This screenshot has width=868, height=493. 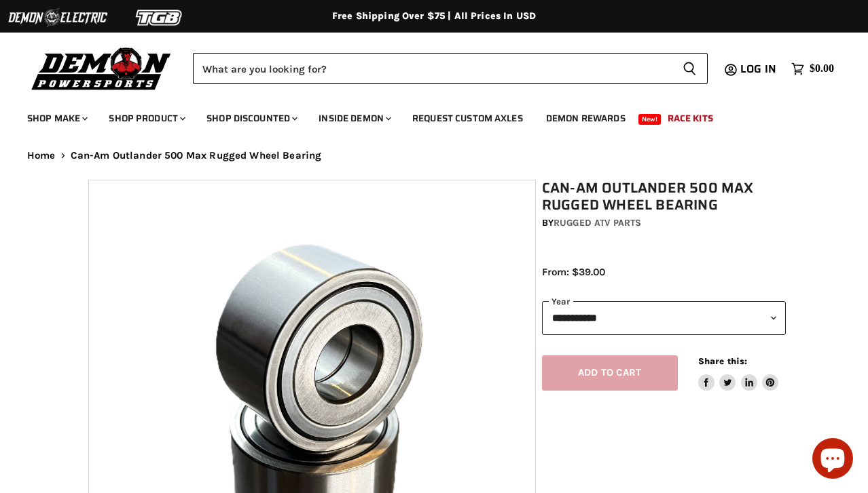 I want to click on a: Log in, so click(x=759, y=70).